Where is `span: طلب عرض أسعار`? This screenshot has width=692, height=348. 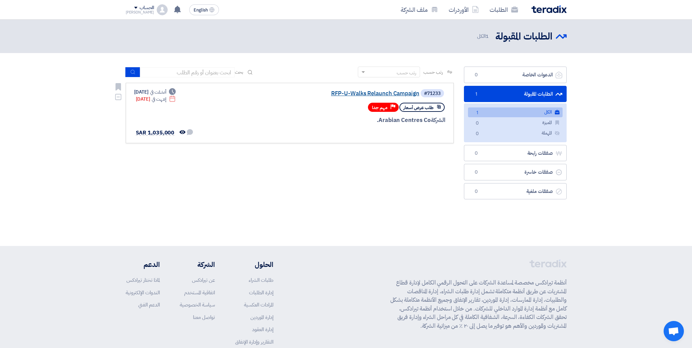 span: طلب عرض أسعار is located at coordinates (418, 107).